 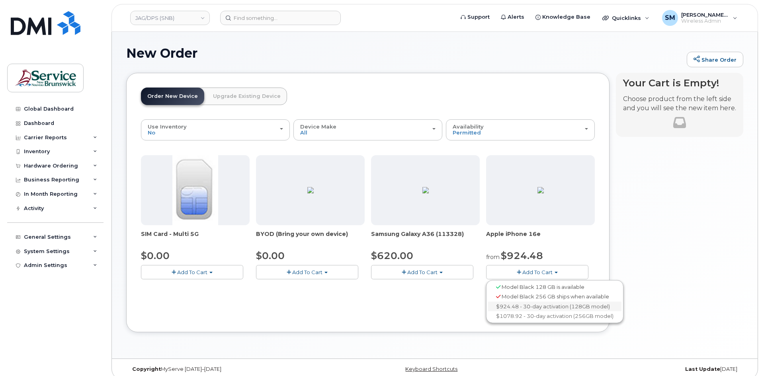 What do you see at coordinates (425, 238) in the screenshot?
I see `div: Samsung Galaxy A36 (113328)` at bounding box center [425, 238].